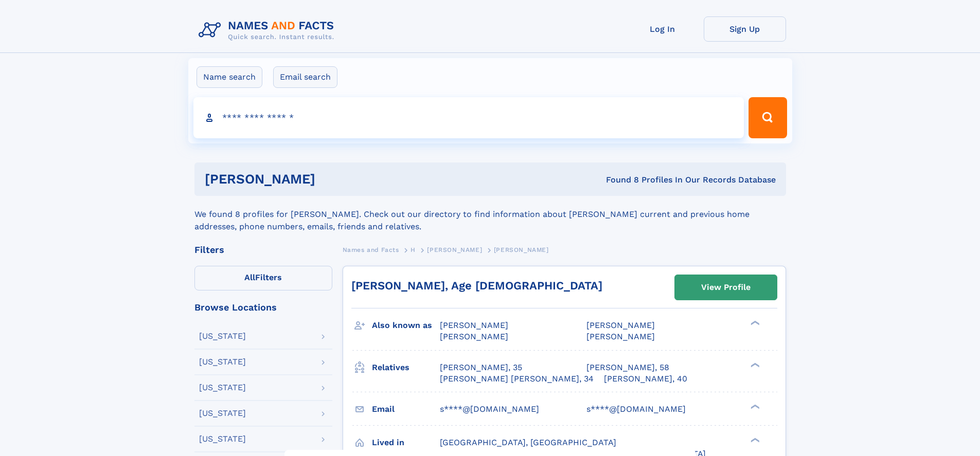  I want to click on div: Found 8 Profiles In Our Records Database, so click(618, 180).